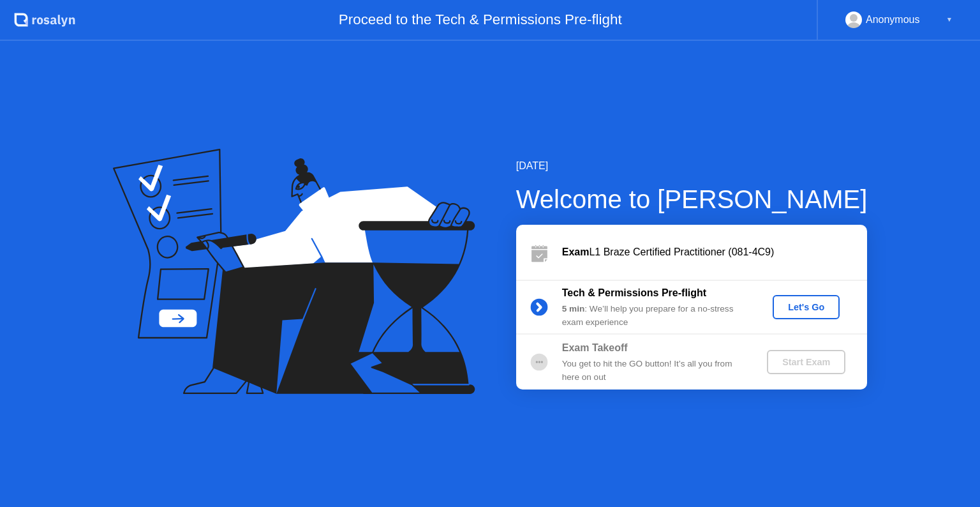 This screenshot has width=980, height=507. What do you see at coordinates (576, 251) in the screenshot?
I see `b: Exam` at bounding box center [576, 251].